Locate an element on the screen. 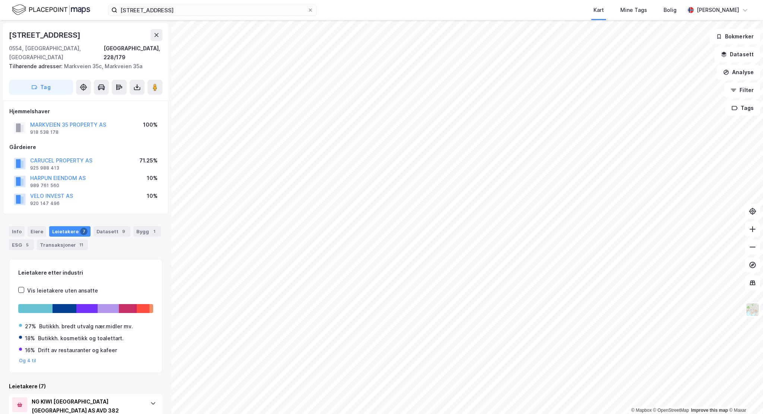 The width and height of the screenshot is (763, 414). div: Leietakere etter industri is located at coordinates (86, 273).